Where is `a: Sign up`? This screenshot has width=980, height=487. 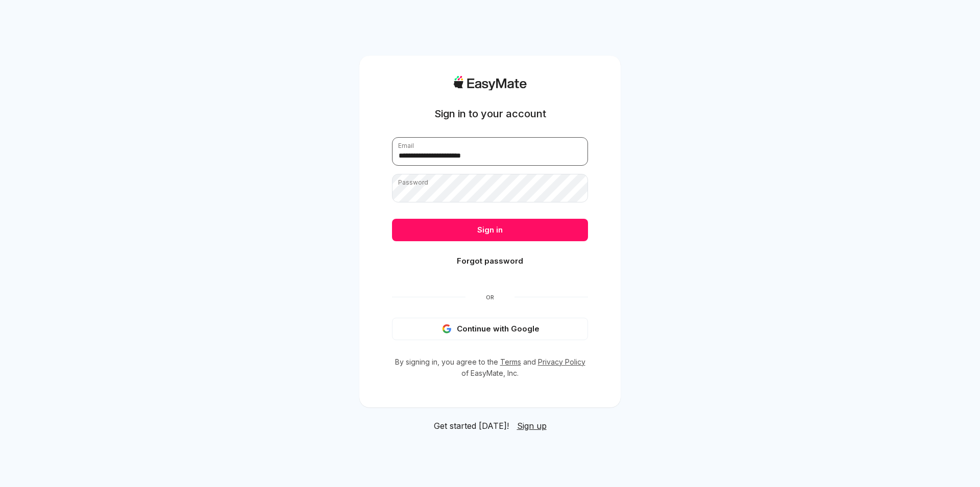
a: Sign up is located at coordinates (532, 426).